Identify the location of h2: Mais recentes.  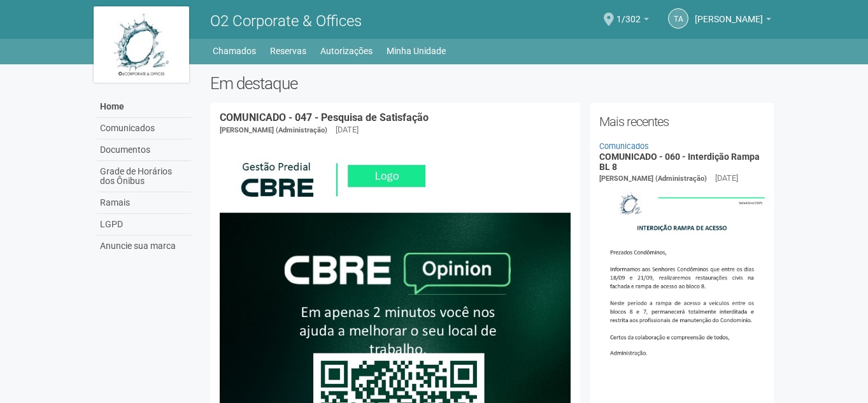
(682, 122).